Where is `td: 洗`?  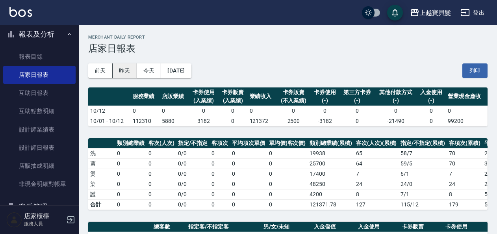 td: 洗 is located at coordinates (102, 153).